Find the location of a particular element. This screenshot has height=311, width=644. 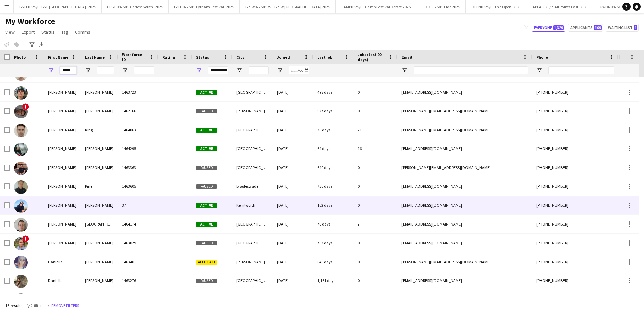

div: 16 is located at coordinates (375, 149).